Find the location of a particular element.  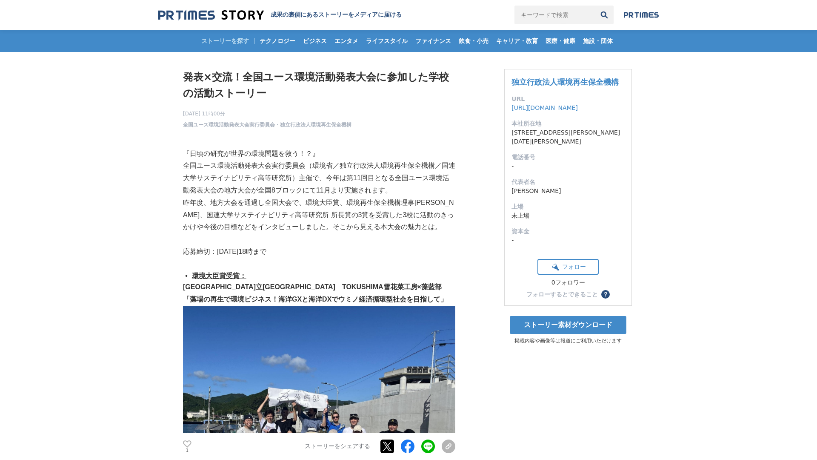

a: ストーリー素材ダウンロード is located at coordinates (568, 325).